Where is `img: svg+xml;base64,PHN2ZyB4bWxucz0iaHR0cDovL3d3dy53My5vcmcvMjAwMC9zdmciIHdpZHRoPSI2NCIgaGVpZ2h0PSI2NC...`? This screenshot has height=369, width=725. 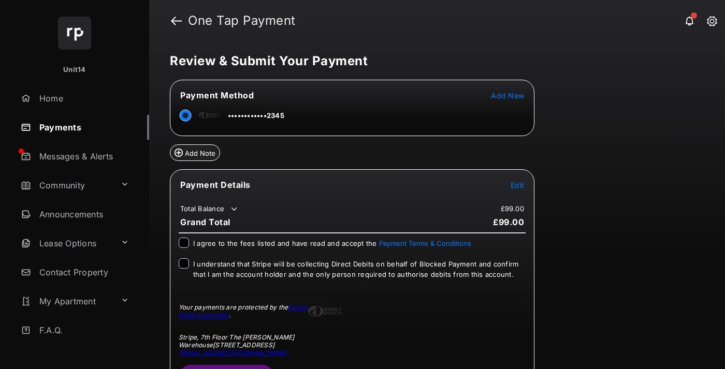
img: svg+xml;base64,PHN2ZyB4bWxucz0iaHR0cDovL3d3dy53My5vcmcvMjAwMC9zdmciIHdpZHRoPSI2NCIgaGVpZ2h0PSI2NC... is located at coordinates (75, 33).